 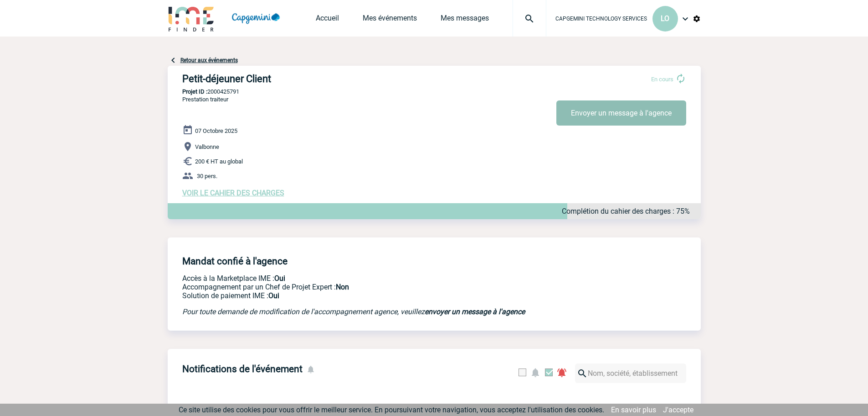 What do you see at coordinates (255, 407) in the screenshot?
I see `span: Vous n'avez actuellement aucune notification` at bounding box center [255, 407].